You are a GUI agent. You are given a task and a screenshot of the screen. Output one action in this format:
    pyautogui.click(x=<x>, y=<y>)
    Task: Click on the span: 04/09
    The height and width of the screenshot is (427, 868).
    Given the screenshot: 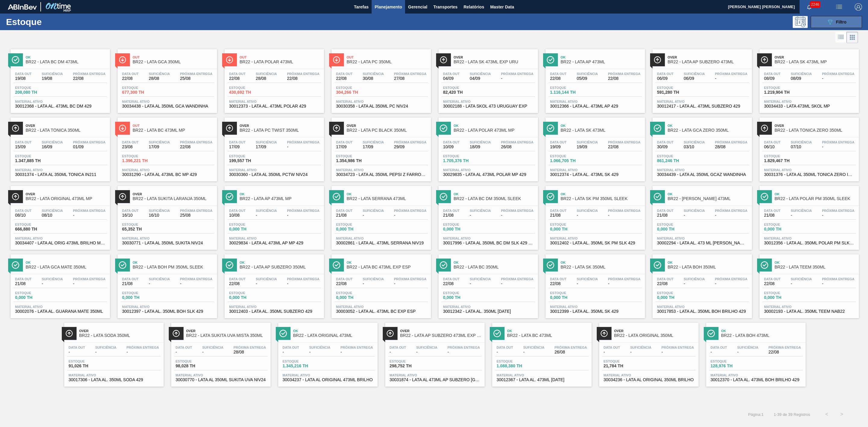 What is the action you would take?
    pyautogui.click(x=480, y=78)
    